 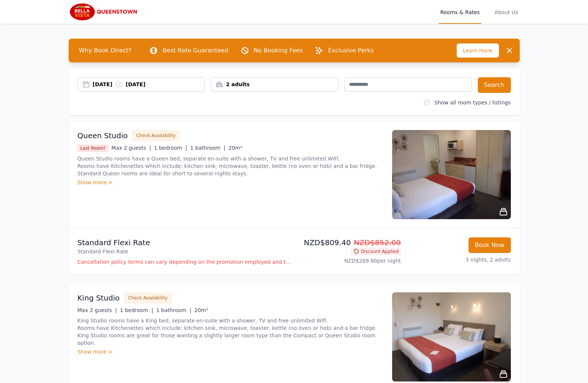 I want to click on button: Search, so click(x=494, y=85).